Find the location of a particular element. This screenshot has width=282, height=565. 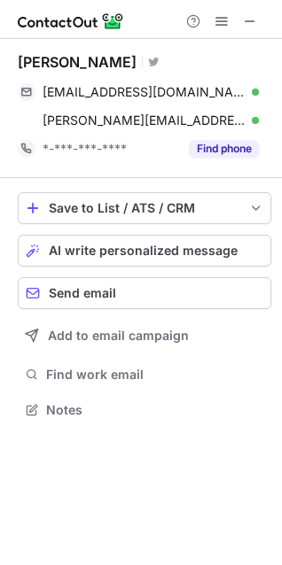

span: Find work email is located at coordinates (155, 375).